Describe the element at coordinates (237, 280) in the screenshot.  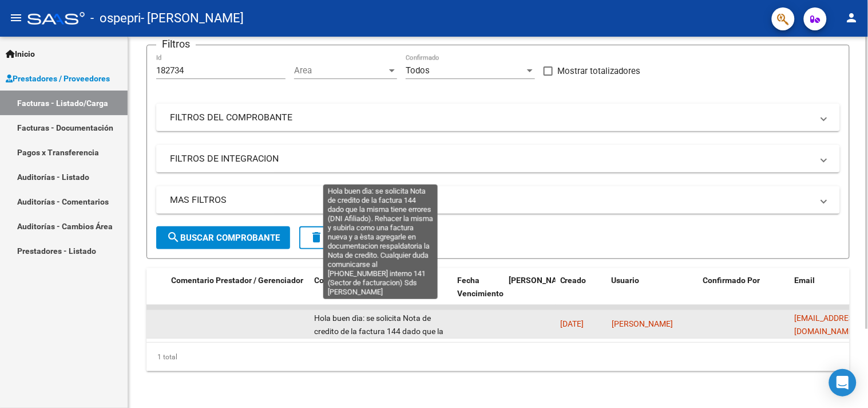
I see `span: Comentario Prestador / Gerenciador` at that location.